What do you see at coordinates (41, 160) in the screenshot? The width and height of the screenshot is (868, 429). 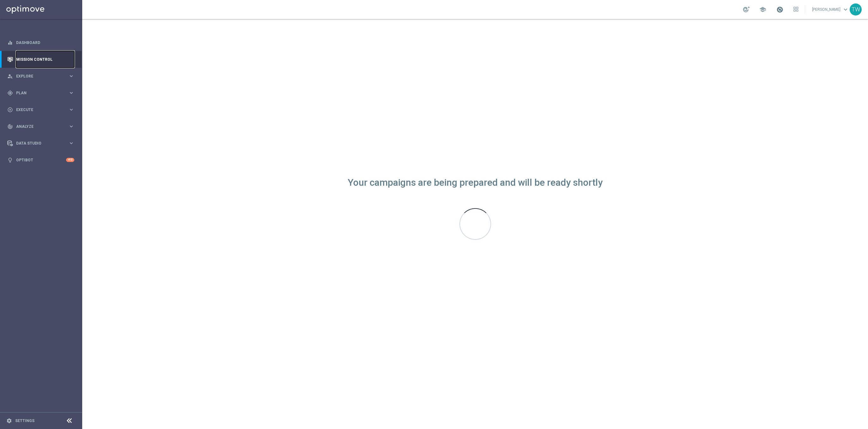 I see `button: lightbulb Optibot +10` at bounding box center [41, 160].